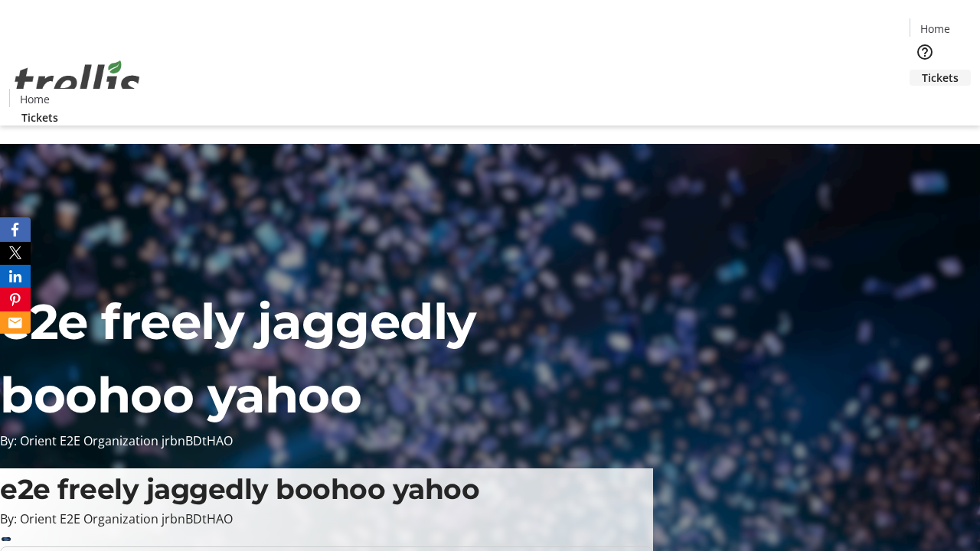 The image size is (980, 551). What do you see at coordinates (77, 82) in the screenshot?
I see `img: Orient E2E Organization jrbnBDtHAO's Logo` at bounding box center [77, 82].